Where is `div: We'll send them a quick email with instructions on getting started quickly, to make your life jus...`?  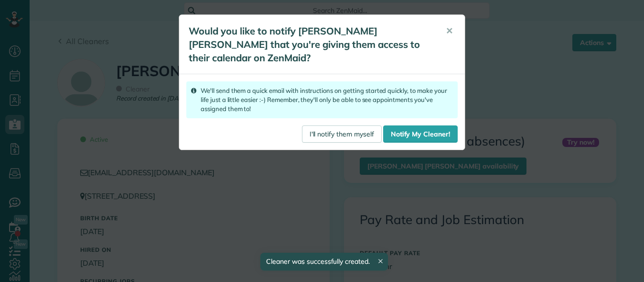 div: We'll send them a quick email with instructions on getting started quickly, to make your life jus... is located at coordinates (322, 100).